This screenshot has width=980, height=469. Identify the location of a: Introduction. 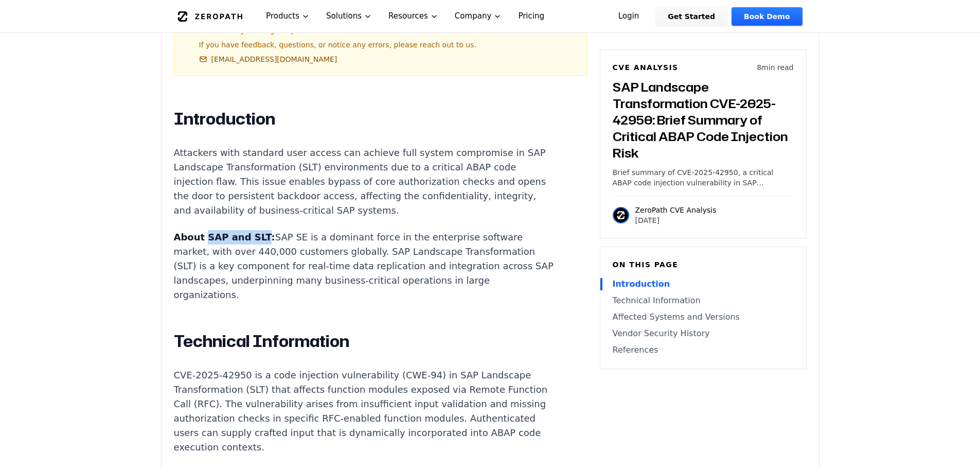
(703, 285).